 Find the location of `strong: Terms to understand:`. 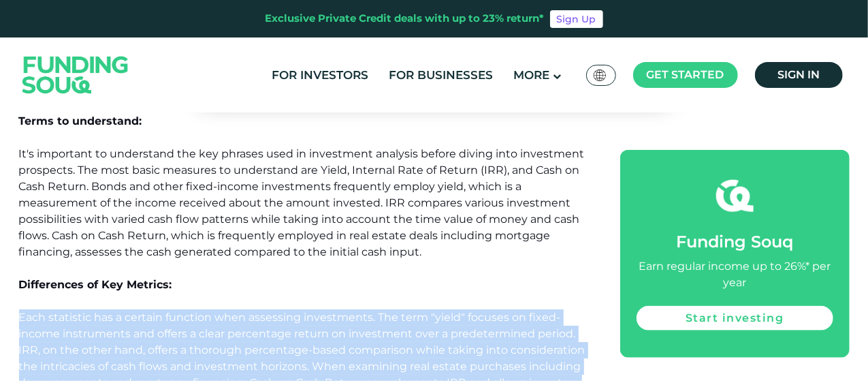

strong: Terms to understand: is located at coordinates (81, 121).